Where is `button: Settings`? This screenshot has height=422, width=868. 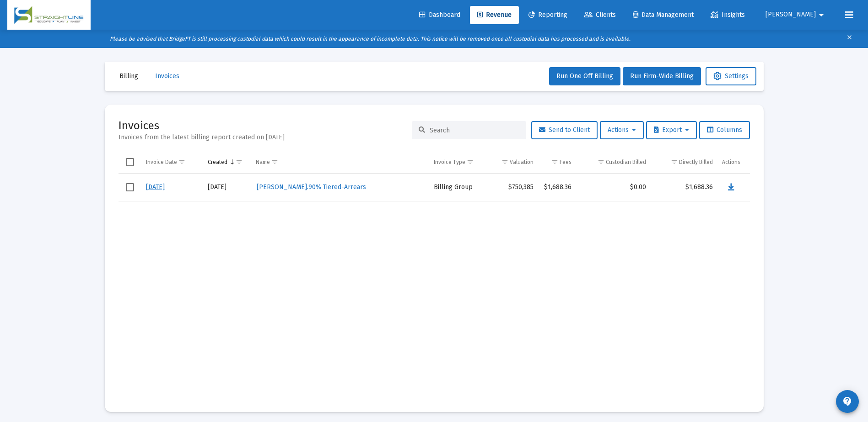
button: Settings is located at coordinates (730, 76).